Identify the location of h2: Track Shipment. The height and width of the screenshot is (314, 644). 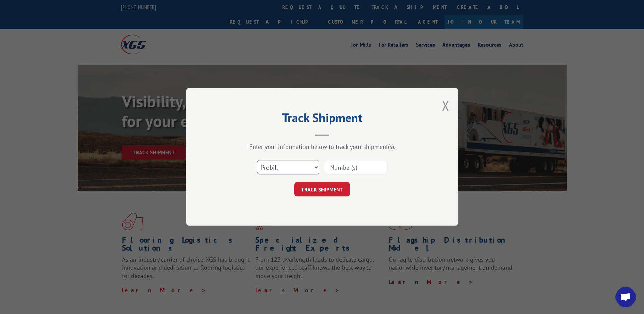
(322, 119).